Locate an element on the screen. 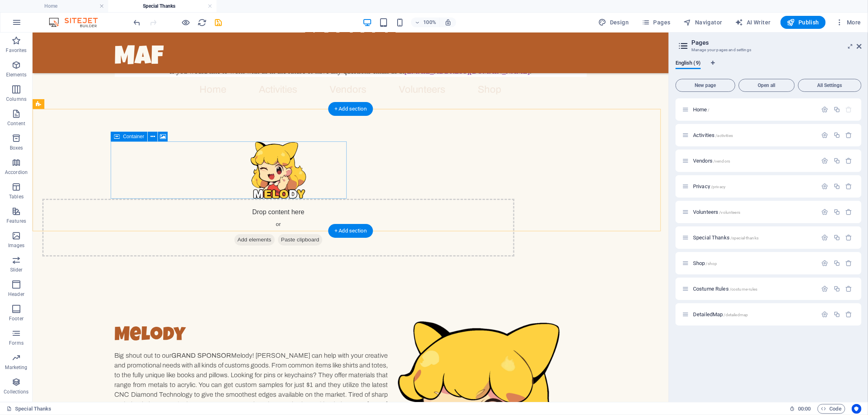  button: undo is located at coordinates (137, 22).